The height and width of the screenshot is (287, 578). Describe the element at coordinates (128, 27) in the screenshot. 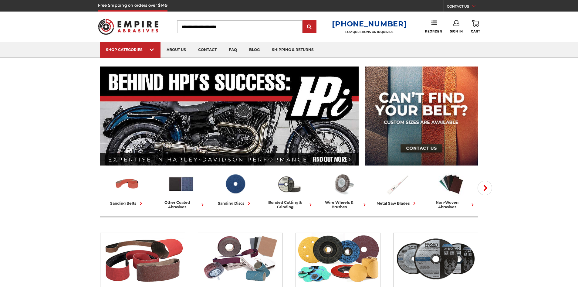

I see `img: Empire Abrasives` at that location.